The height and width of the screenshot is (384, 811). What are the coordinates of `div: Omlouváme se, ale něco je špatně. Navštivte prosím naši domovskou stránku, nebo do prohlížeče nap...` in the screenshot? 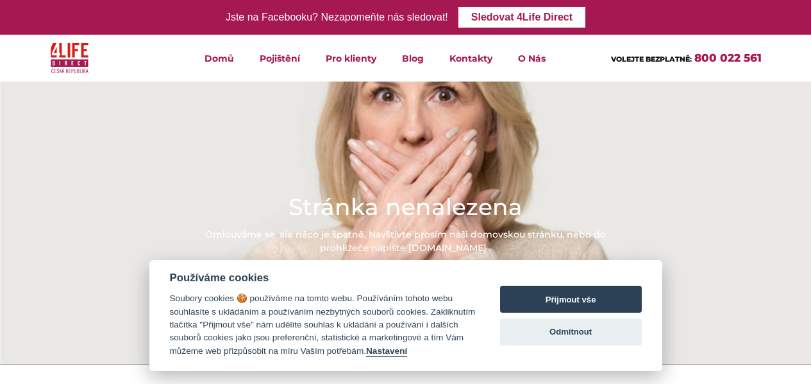 It's located at (405, 241).